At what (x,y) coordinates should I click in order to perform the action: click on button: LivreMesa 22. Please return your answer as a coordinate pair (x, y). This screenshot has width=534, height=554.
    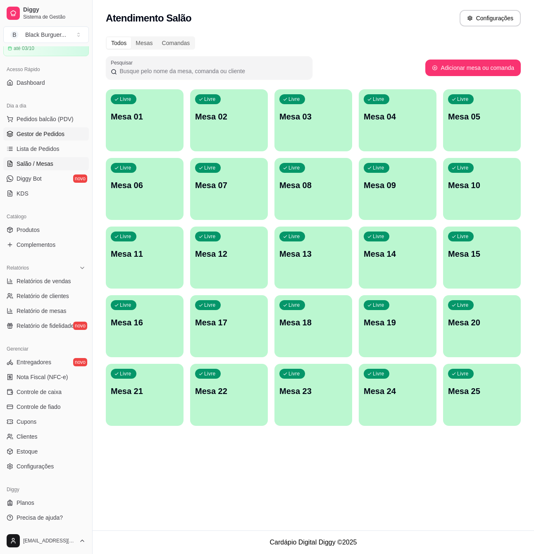
    Looking at the image, I should click on (229, 395).